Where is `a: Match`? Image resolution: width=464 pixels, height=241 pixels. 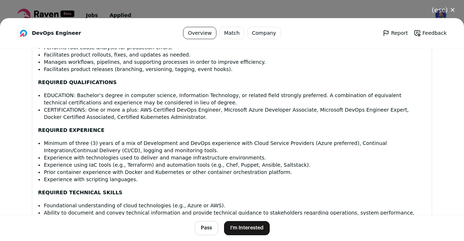 a: Match is located at coordinates (232, 33).